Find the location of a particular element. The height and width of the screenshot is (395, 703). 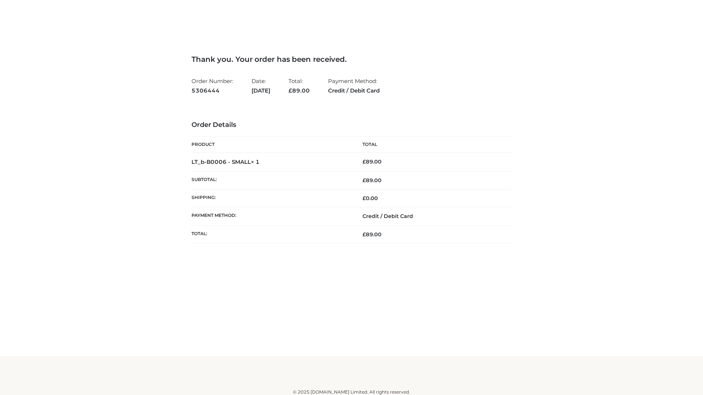

strong: LT_b-B0006 - SMALL is located at coordinates (225, 162).